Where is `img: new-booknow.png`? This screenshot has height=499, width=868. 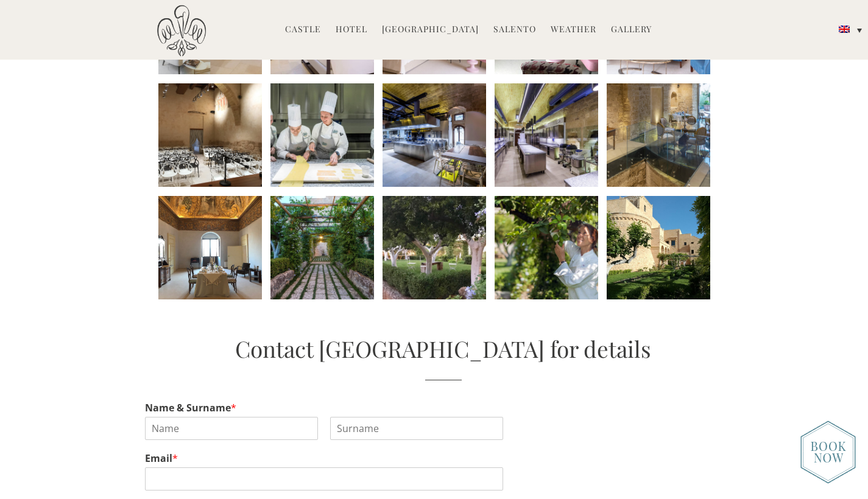
img: new-booknow.png is located at coordinates (828, 453).